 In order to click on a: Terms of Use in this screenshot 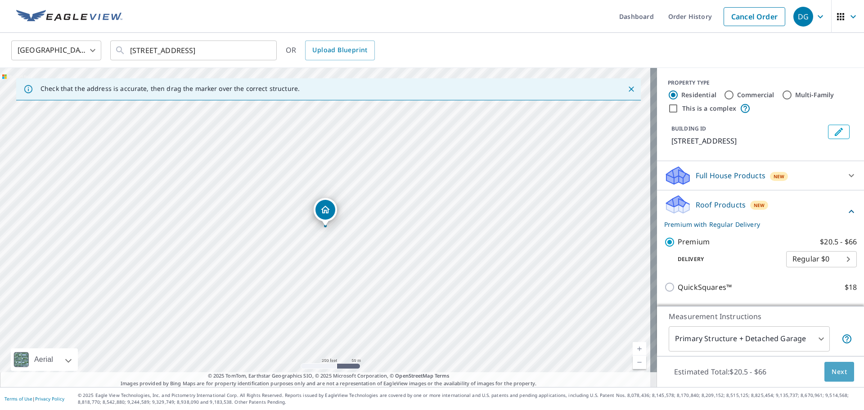, I will do `click(18, 399)`.